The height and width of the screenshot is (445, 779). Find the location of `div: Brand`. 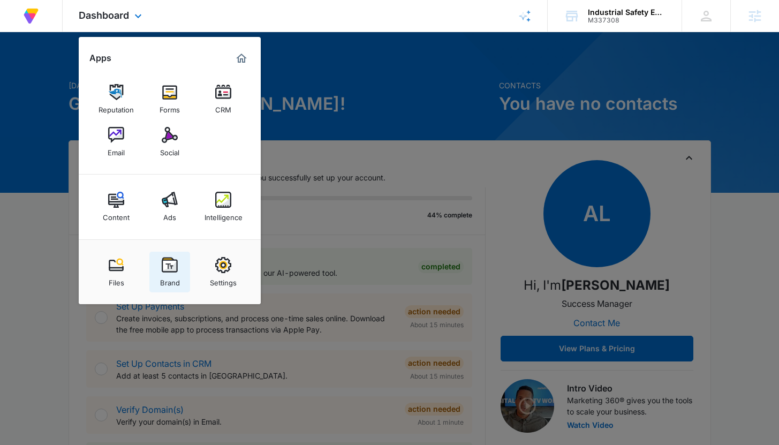

div: Brand is located at coordinates (170, 280).